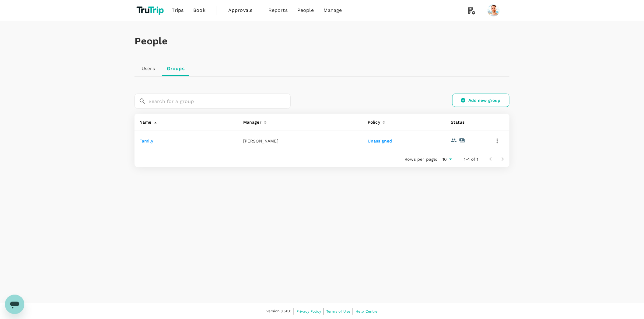 This screenshot has width=644, height=319. What do you see at coordinates (178, 10) in the screenshot?
I see `span: Trips` at bounding box center [178, 10].